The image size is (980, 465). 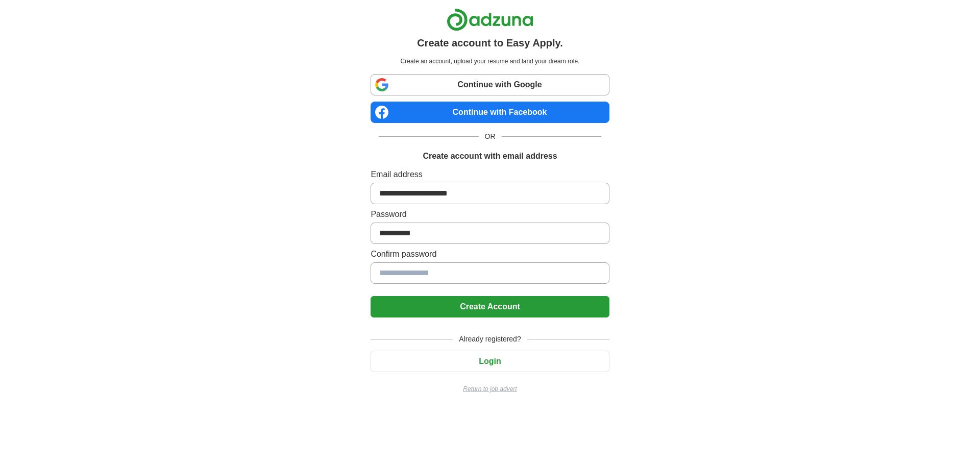 What do you see at coordinates (489, 85) in the screenshot?
I see `a: Continue with Google` at bounding box center [489, 85].